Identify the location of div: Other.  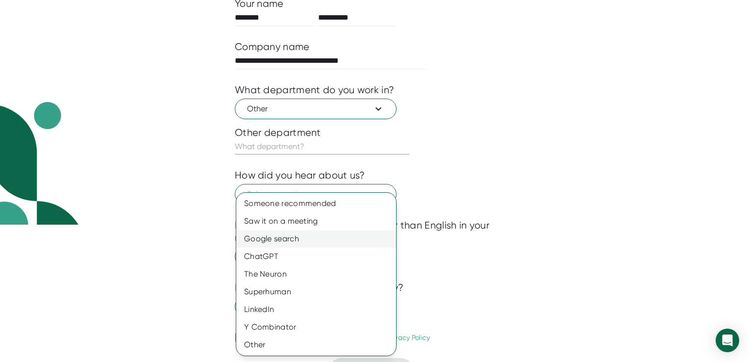
(316, 345).